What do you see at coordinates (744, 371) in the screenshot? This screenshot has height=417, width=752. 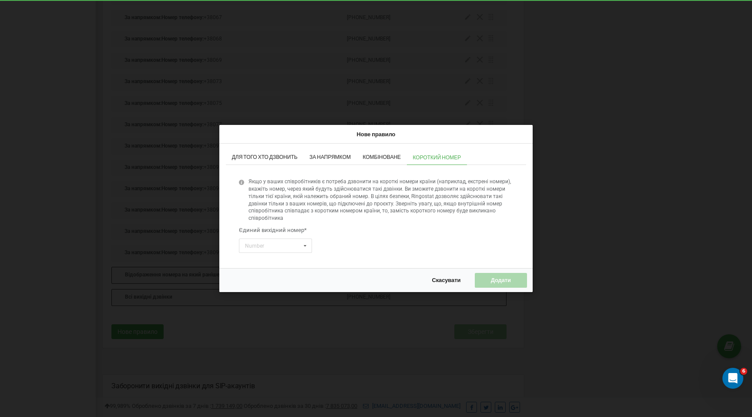 I see `span: 6` at bounding box center [744, 371].